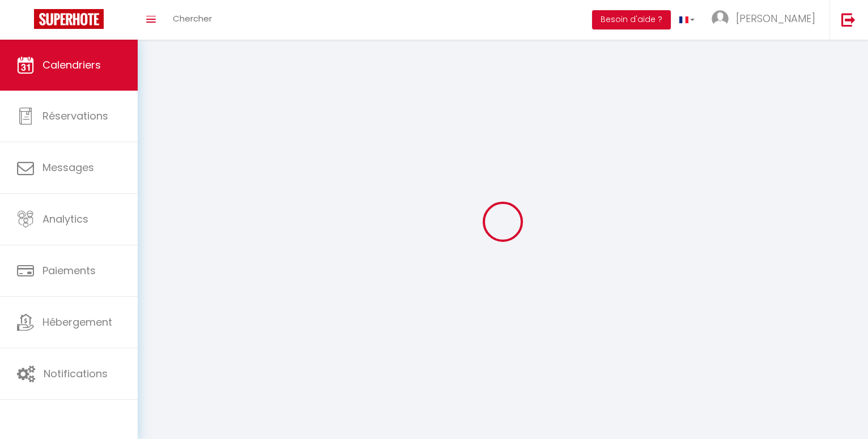 This screenshot has width=868, height=439. I want to click on img: logout, so click(847, 20).